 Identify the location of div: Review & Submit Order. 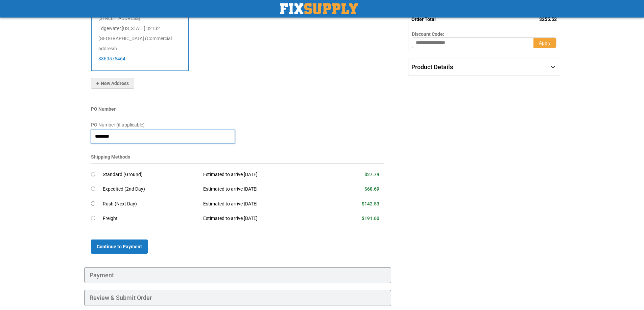
(237, 298).